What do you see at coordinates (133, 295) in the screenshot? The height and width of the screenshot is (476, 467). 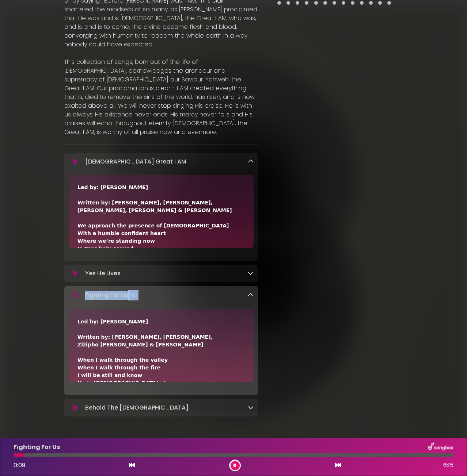 I see `img: waveform4.gif` at bounding box center [133, 295].